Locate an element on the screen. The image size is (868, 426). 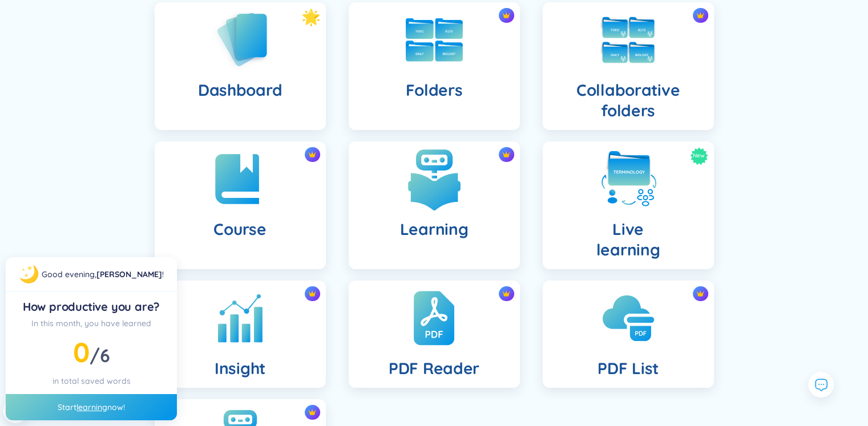
a: crown iconLearning is located at coordinates (434, 205).